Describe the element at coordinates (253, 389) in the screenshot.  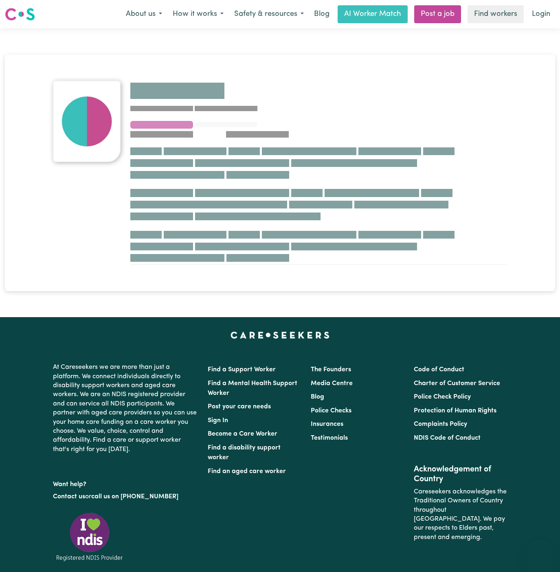
I see `a: Find a Mental Health Support Worker` at that location.